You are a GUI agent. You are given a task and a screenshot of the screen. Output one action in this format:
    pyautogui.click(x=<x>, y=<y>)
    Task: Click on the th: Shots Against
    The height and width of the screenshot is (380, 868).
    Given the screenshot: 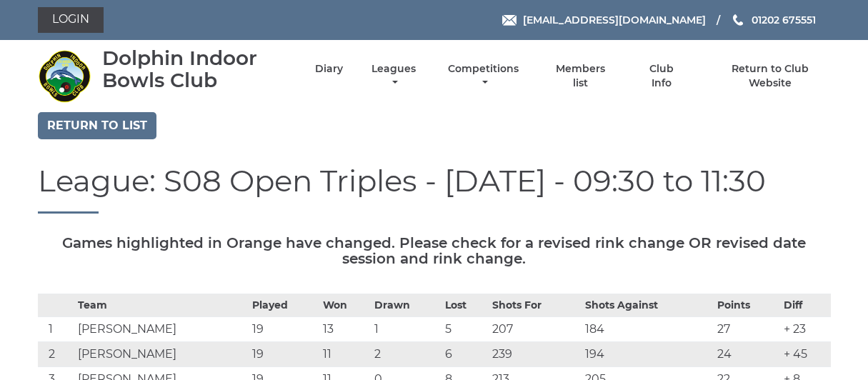 What is the action you would take?
    pyautogui.click(x=648, y=306)
    